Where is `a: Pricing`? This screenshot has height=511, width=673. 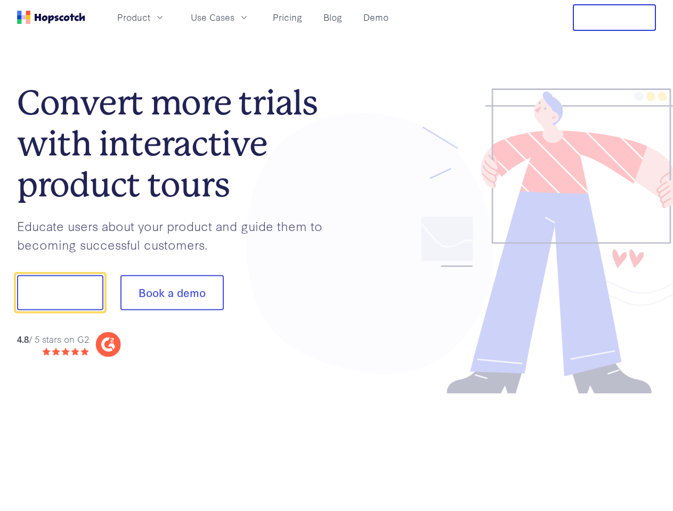
a: Pricing is located at coordinates (287, 17).